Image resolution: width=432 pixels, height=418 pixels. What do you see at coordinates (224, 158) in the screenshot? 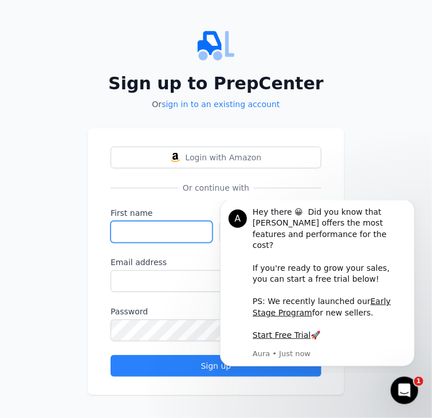
I see `span: Login with Amazon` at bounding box center [224, 158].